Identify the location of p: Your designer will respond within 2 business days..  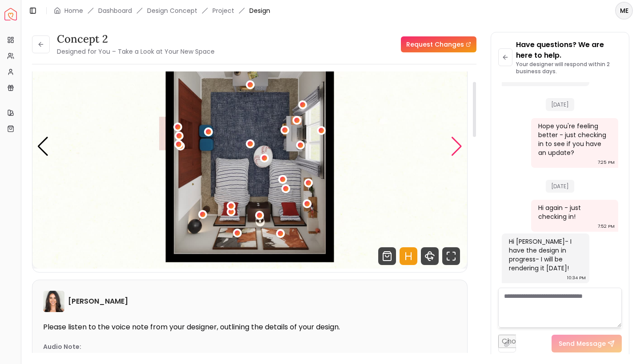
(569, 68).